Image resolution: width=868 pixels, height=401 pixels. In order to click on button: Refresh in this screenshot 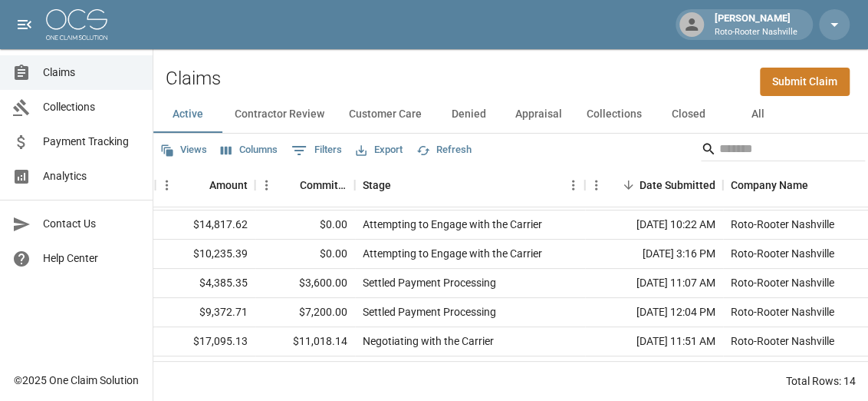, I will do `click(444, 150)`.